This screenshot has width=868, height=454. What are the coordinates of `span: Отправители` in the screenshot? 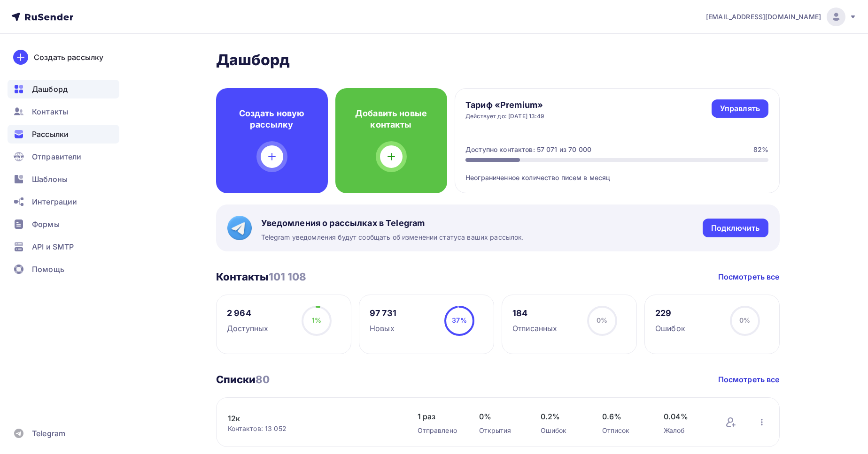 It's located at (57, 157).